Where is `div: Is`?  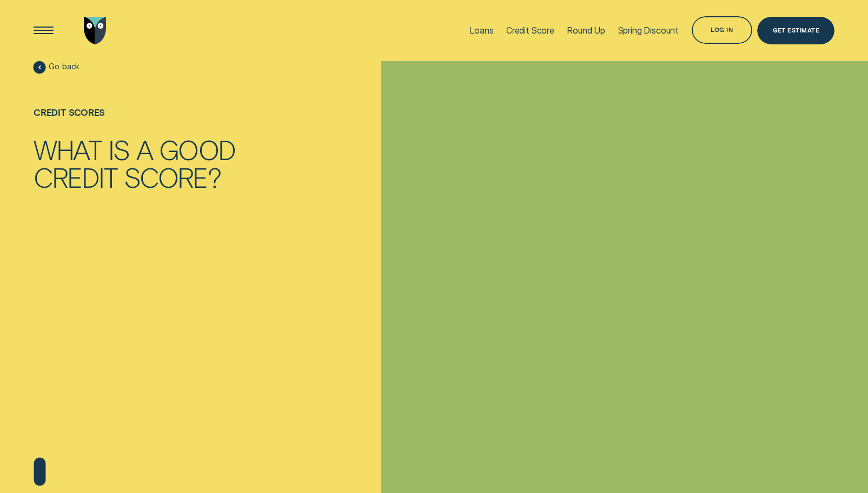
div: Is is located at coordinates (119, 149).